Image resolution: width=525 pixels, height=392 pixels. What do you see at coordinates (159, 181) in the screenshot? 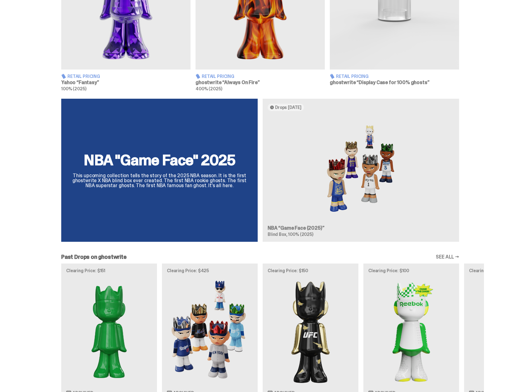
I see `p: This upcoming collection tells the story of the 2025 NBA season. It is the first ghostwrite X NBA...` at bounding box center [159, 181].